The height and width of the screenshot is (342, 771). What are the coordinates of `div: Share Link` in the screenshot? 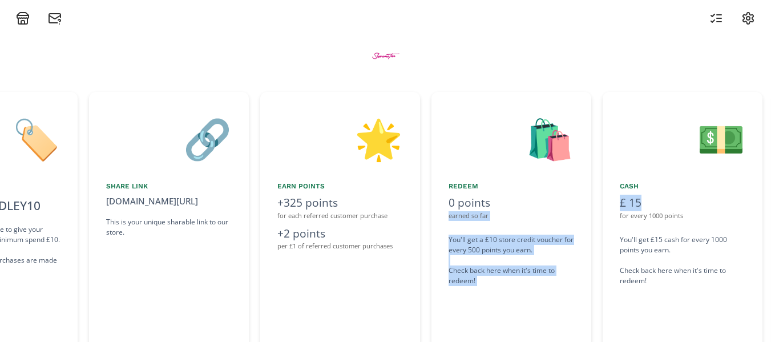 It's located at (169, 186).